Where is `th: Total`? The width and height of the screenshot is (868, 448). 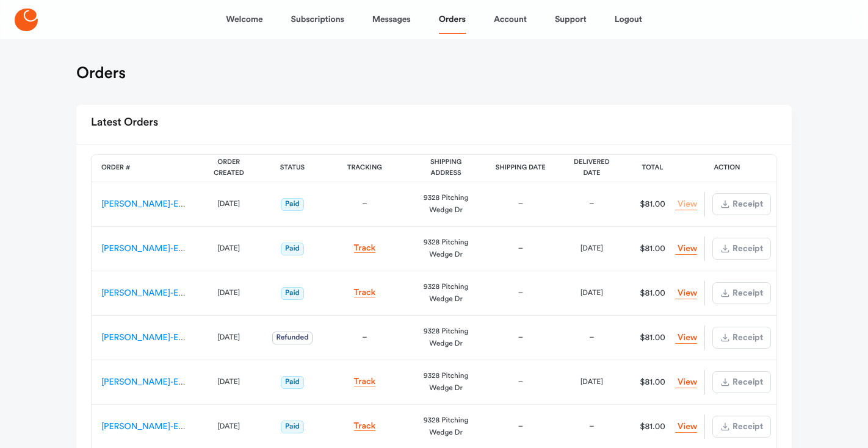
th: Total is located at coordinates (652, 169).